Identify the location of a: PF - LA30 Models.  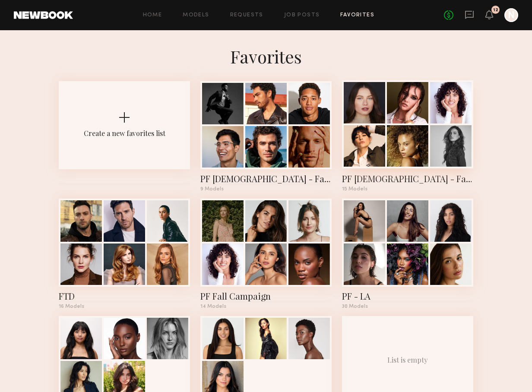
(408, 254).